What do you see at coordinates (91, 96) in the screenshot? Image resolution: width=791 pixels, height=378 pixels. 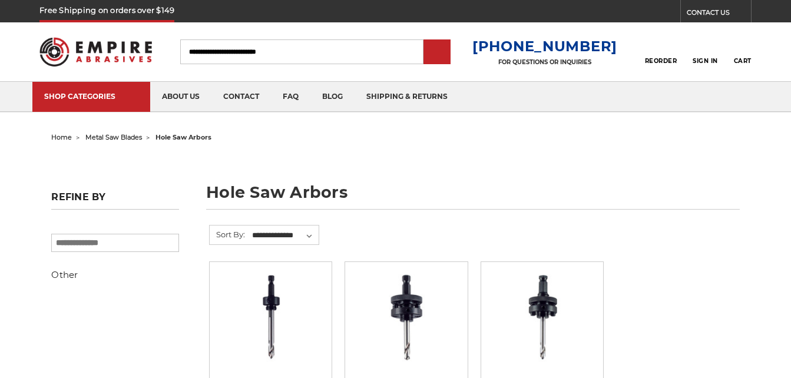 I see `div: SHOP CATEGORIES` at bounding box center [91, 96].